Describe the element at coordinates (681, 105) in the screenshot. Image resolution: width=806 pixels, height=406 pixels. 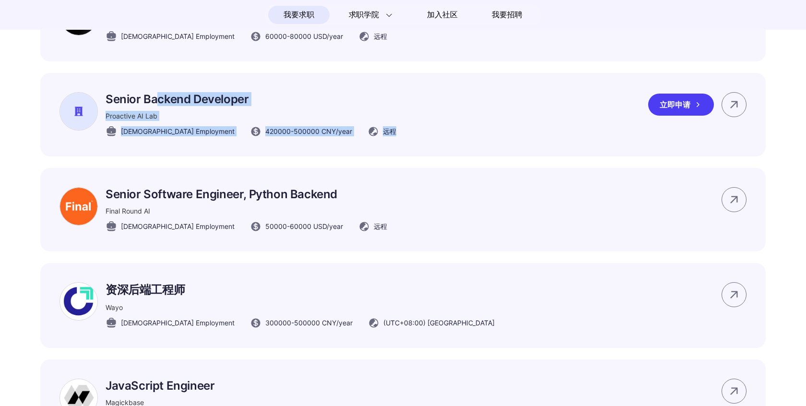
I see `div: 立即申请` at that location.